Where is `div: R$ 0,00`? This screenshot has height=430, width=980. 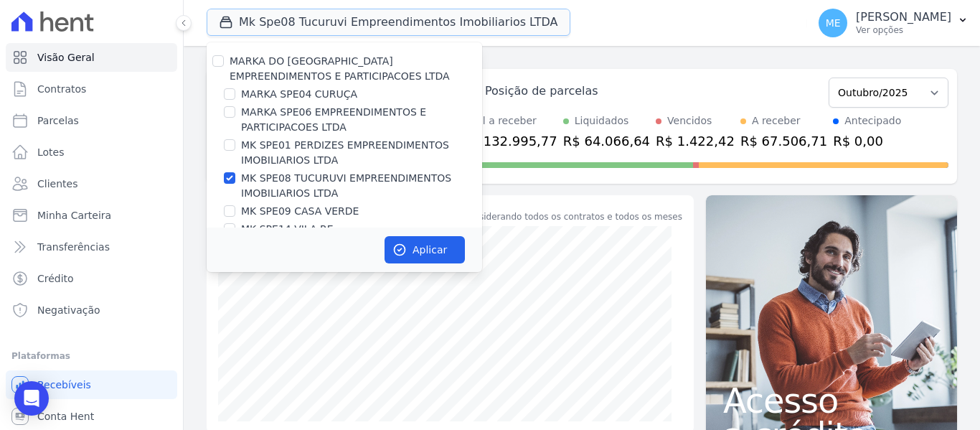
div: R$ 0,00 is located at coordinates (867, 141).